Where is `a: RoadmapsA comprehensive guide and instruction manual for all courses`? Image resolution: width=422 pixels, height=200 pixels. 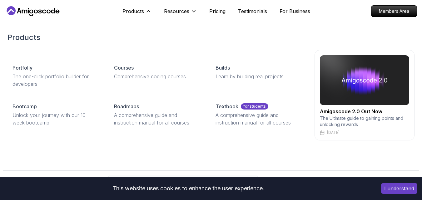
a: RoadmapsA comprehensive guide and instruction manual for all courses is located at coordinates (157, 115).